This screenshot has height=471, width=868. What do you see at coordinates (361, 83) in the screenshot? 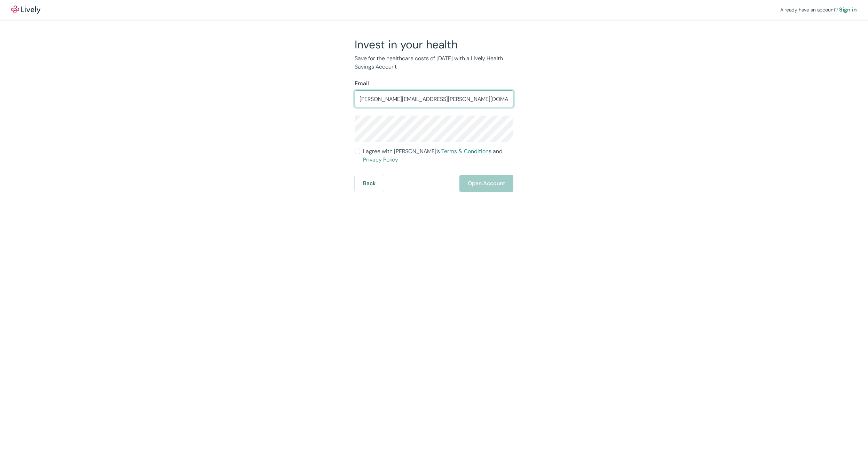
I see `label: Email` at bounding box center [361, 83].